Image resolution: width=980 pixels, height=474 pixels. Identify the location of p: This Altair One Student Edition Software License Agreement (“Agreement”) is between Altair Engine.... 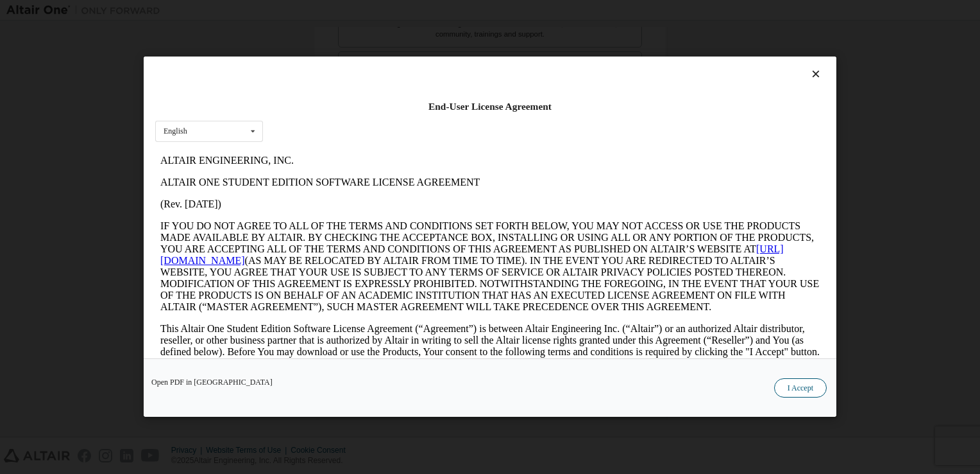
(335, 196).